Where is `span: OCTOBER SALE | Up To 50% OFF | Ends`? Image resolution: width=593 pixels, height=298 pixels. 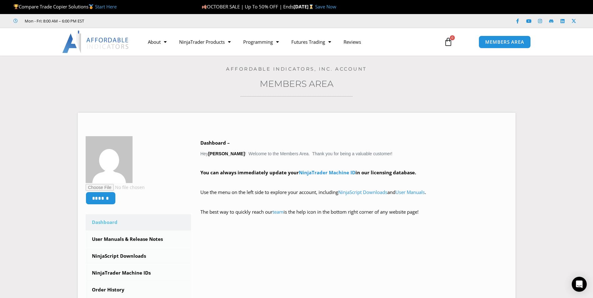 span: OCTOBER SALE | Up To 50% OFF | Ends is located at coordinates (247, 7).